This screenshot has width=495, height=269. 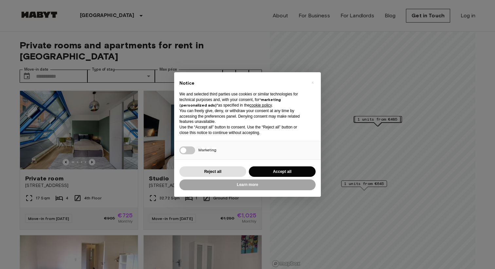 What do you see at coordinates (282, 172) in the screenshot?
I see `button: Accept all` at bounding box center [282, 172].